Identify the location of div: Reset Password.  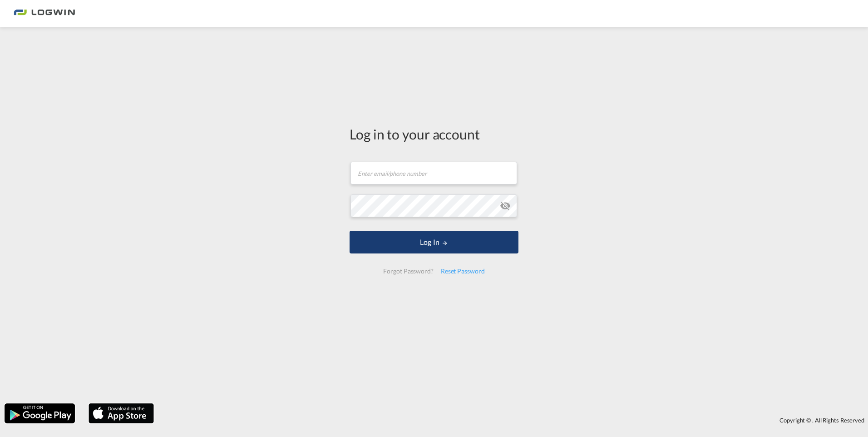
(463, 271).